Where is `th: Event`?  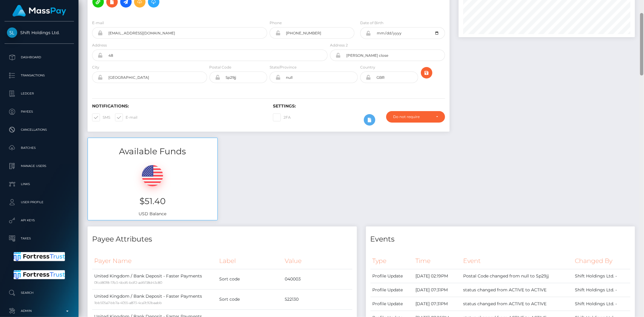 th: Event is located at coordinates (517, 261).